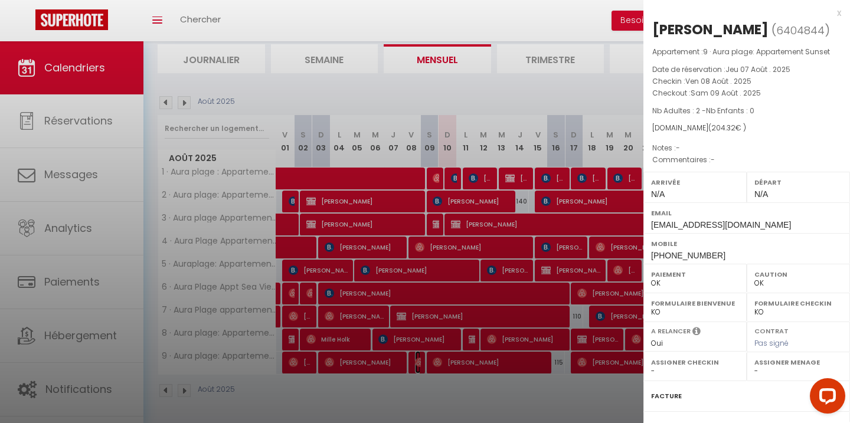 The height and width of the screenshot is (423, 850). What do you see at coordinates (746, 93) in the screenshot?
I see `p: Checkout :` at bounding box center [746, 93].